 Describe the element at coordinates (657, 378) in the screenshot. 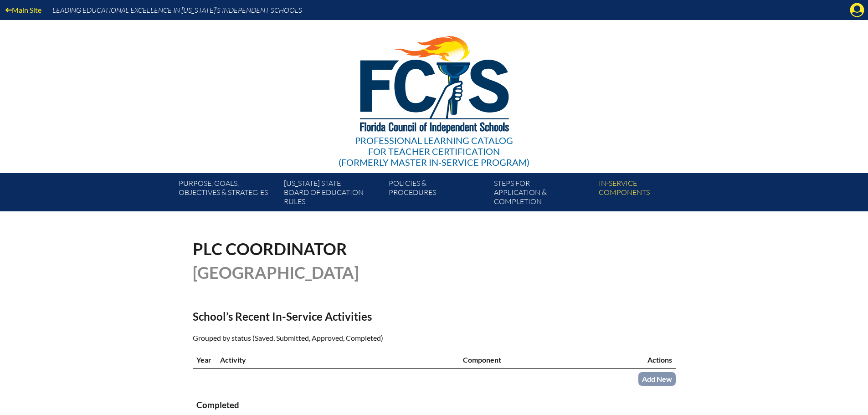

I see `a: Add New` at that location.